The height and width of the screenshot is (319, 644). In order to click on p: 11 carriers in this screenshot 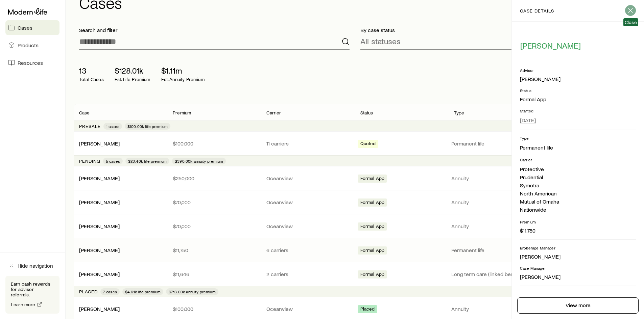, I will do `click(308, 143)`.